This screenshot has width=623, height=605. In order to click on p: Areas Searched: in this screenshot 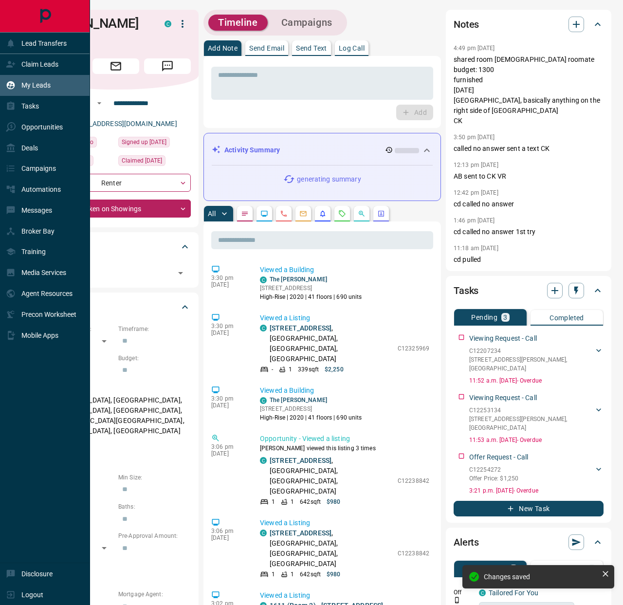, I will do `click(116, 388)`.